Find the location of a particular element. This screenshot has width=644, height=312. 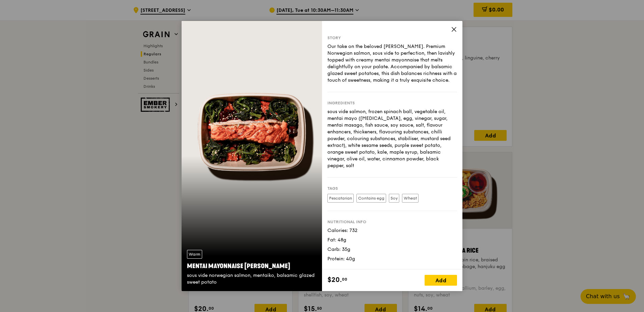

div: Add is located at coordinates (441, 281).